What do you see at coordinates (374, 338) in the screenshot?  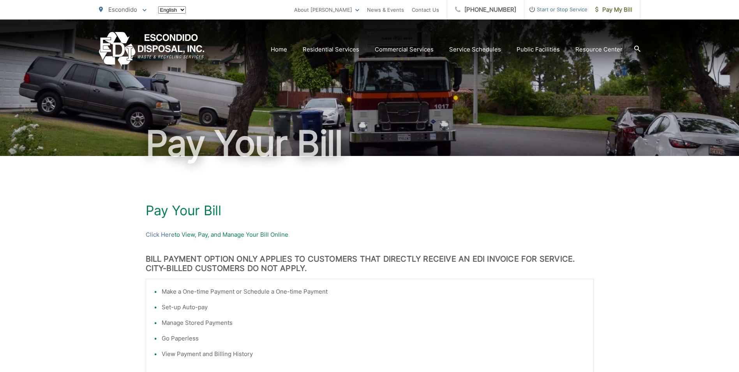 I see `li: Go Paperless` at bounding box center [374, 338].